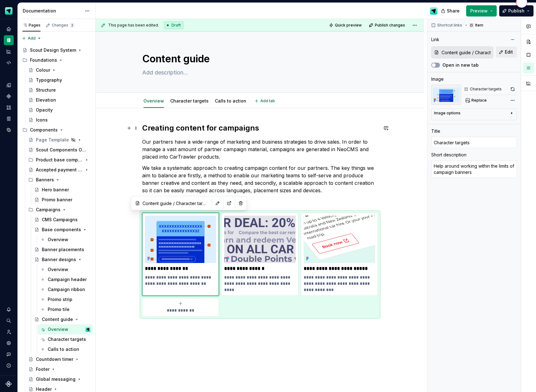 The width and height of the screenshot is (536, 392). Describe the element at coordinates (62, 260) in the screenshot. I see `a: Banner designs` at that location.